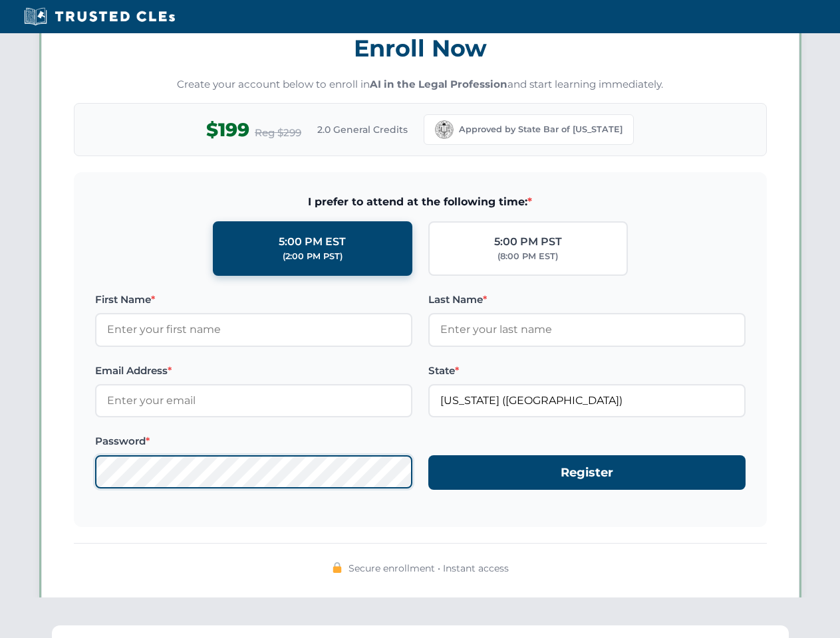 Image resolution: width=840 pixels, height=638 pixels. Describe the element at coordinates (528, 257) in the screenshot. I see `div: (8:00 PM EST)` at that location.